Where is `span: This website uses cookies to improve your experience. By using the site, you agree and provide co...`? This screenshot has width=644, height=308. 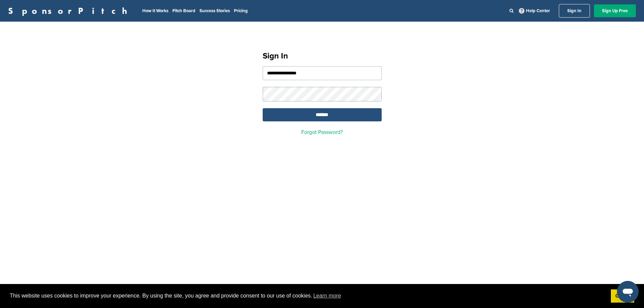 span: This website uses cookies to improve your experience. By using the site, you agree and provide co... is located at coordinates (308, 296).